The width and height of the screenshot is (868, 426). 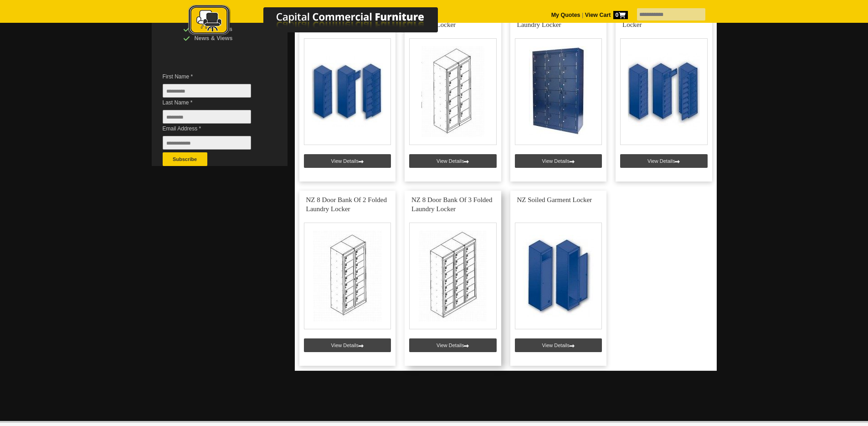 What do you see at coordinates (621, 15) in the screenshot?
I see `span: 0` at bounding box center [621, 15].